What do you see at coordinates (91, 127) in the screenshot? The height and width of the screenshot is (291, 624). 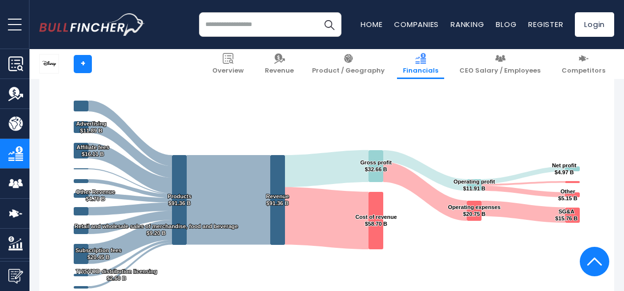 I see `text: Advertising $11.89 B` at bounding box center [91, 127].